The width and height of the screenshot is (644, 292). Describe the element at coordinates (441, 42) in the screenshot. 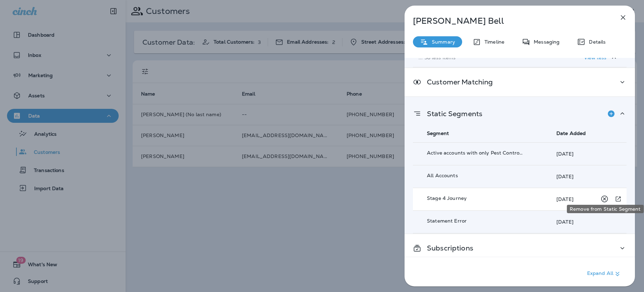

I see `p: Summary` at that location.